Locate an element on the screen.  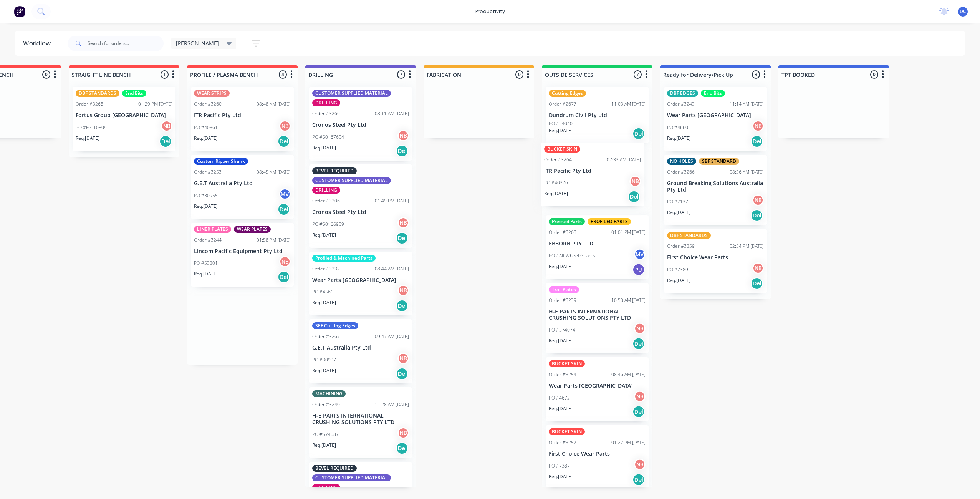
input: Search for orders... is located at coordinates (125, 43).